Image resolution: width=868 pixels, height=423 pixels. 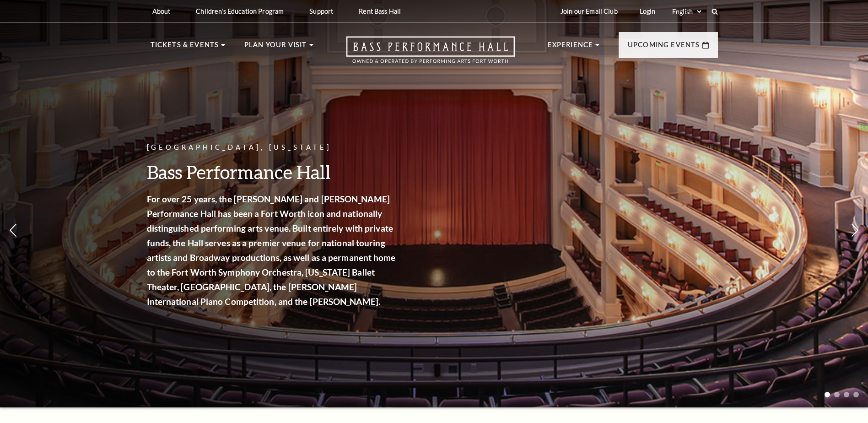 What do you see at coordinates (664, 48) in the screenshot?
I see `p: Upcoming Events` at bounding box center [664, 48].